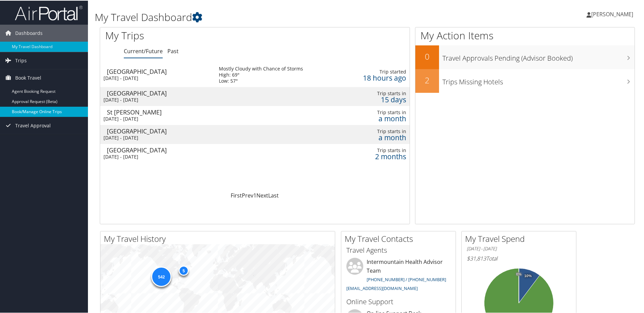 This screenshot has height=313, width=644. I want to click on a: Past, so click(173, 51).